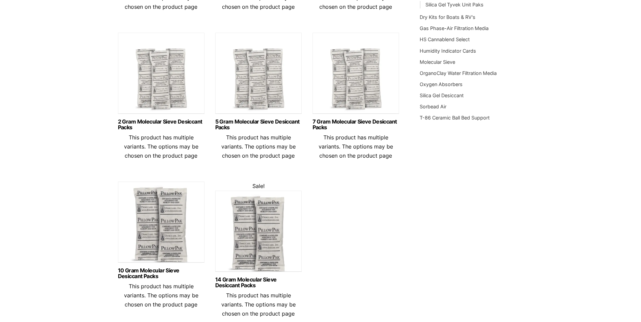 The width and height of the screenshot is (641, 322). Describe the element at coordinates (259, 186) in the screenshot. I see `span: Sale!` at that location.